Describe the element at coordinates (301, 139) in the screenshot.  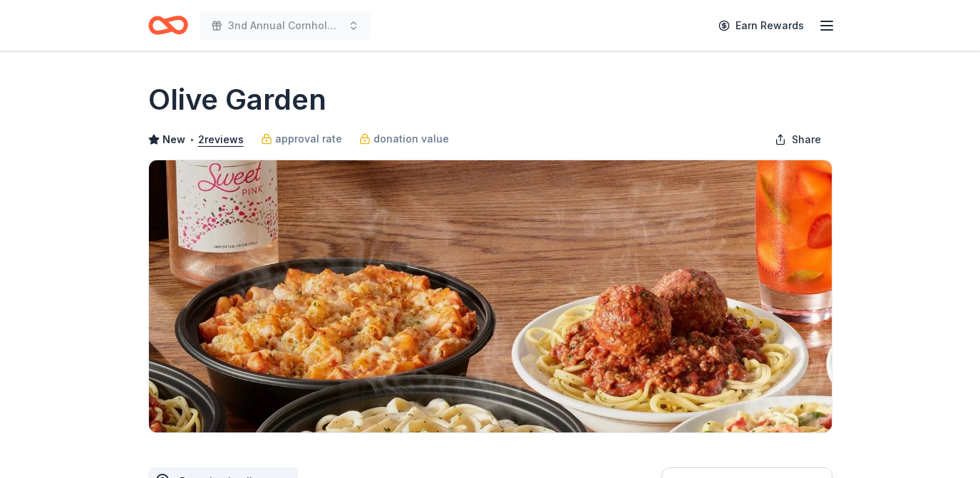
I see `a: approval rate` at that location.